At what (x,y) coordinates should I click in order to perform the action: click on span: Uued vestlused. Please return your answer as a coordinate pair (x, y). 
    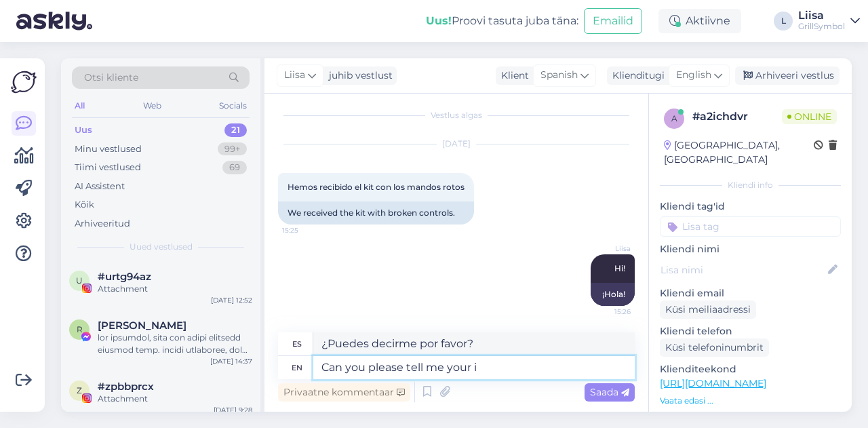
    Looking at the image, I should click on (161, 247).